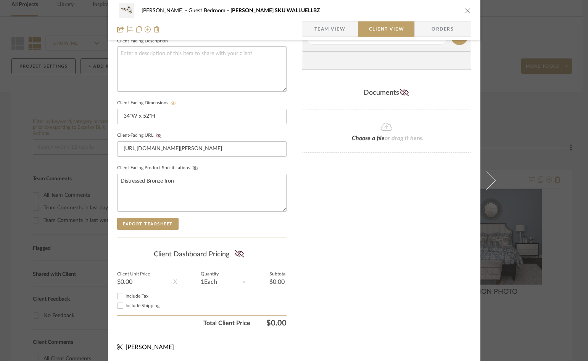  I want to click on span: Total Client Price, so click(184, 323).